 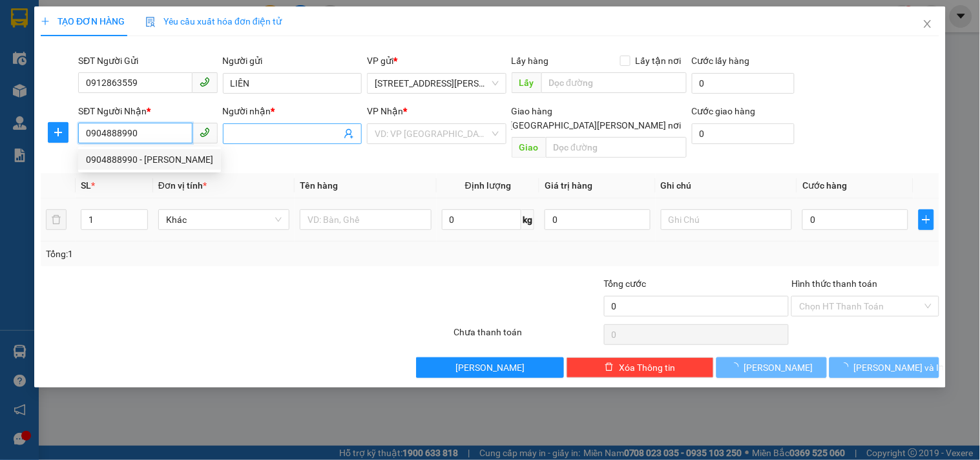 What do you see at coordinates (531, 61) in the screenshot?
I see `span: Lấy hàng` at bounding box center [531, 61].